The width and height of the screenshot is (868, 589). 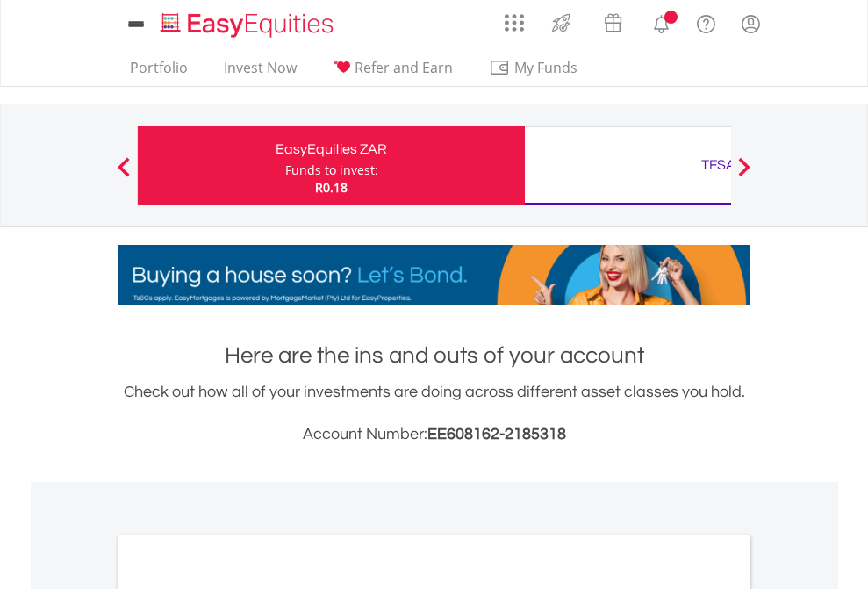 What do you see at coordinates (124, 175) in the screenshot?
I see `button: Previous` at bounding box center [124, 175].